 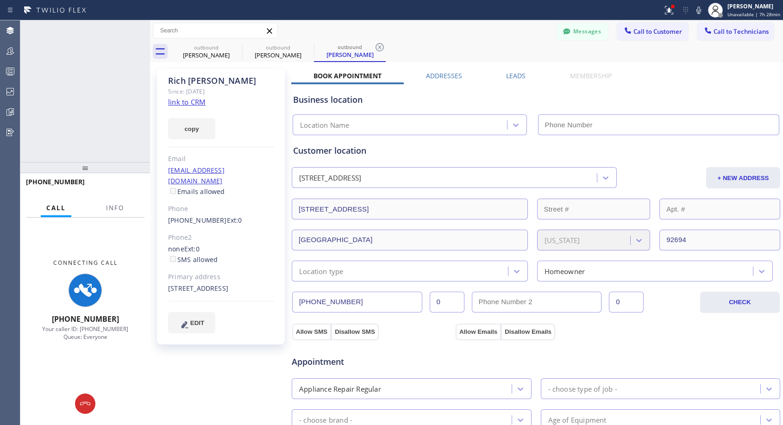 I want to click on button: Call to Customer, so click(x=653, y=31).